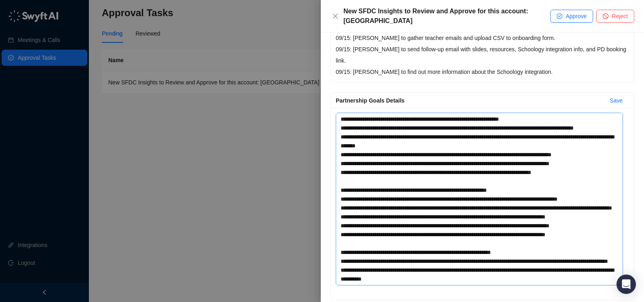  What do you see at coordinates (560, 16) in the screenshot?
I see `span: check-circle` at bounding box center [560, 16].